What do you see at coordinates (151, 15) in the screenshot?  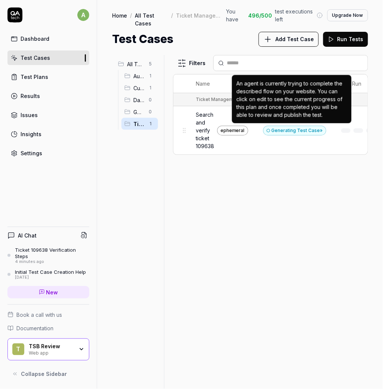 I see `a: All Test Cases` at bounding box center [151, 15].